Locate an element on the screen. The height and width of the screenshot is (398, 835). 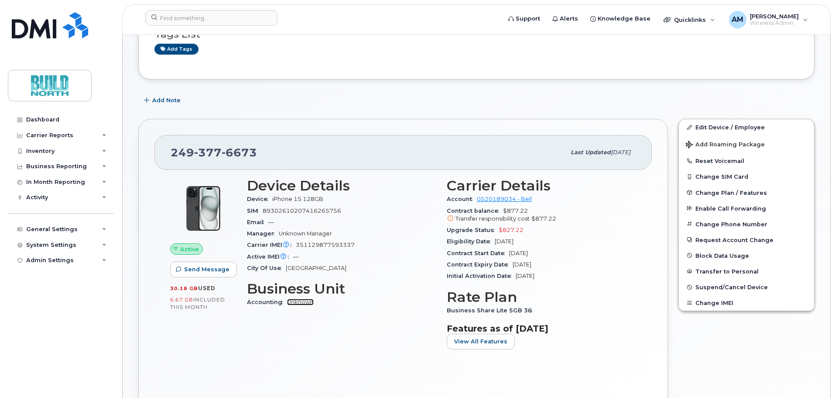
span: Alerts is located at coordinates (569, 19).